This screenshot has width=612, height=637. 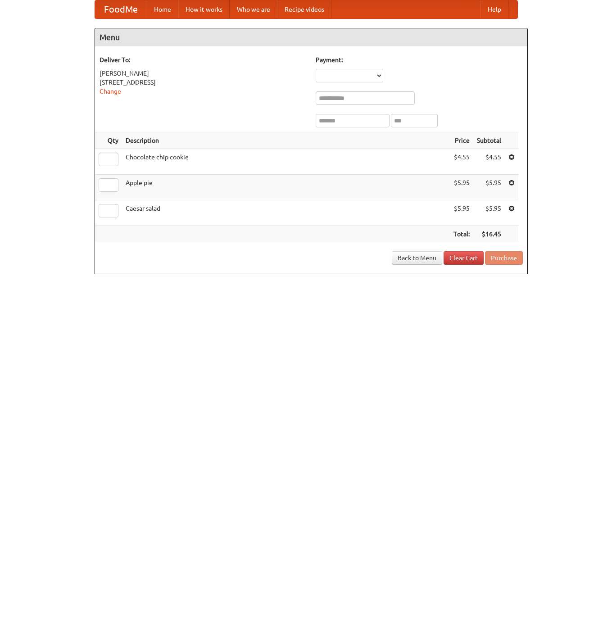 I want to click on h4: Menu, so click(x=311, y=37).